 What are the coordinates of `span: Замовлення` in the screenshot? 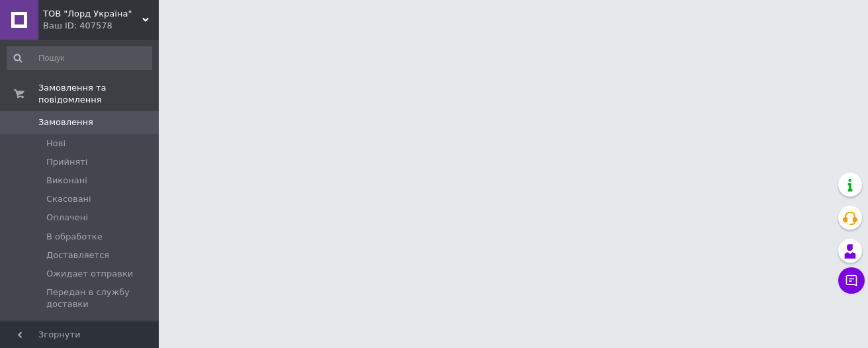 It's located at (66, 123).